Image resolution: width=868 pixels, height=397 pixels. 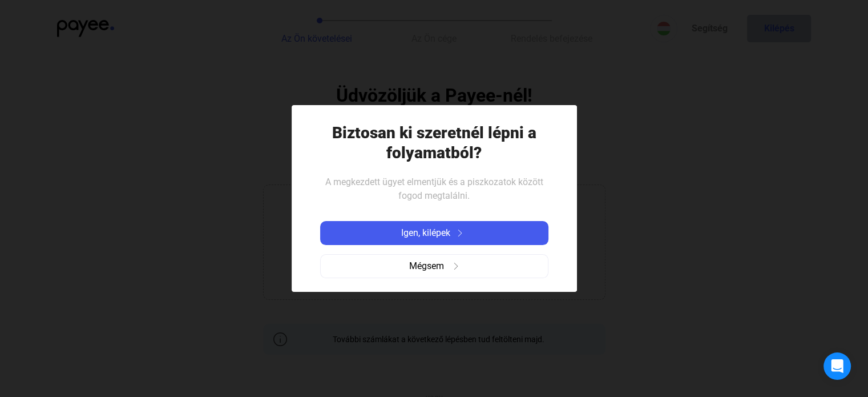 I want to click on span: Mégsem, so click(x=426, y=266).